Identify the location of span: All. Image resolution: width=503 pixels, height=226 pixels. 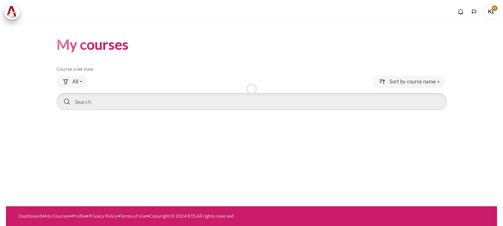
(75, 82).